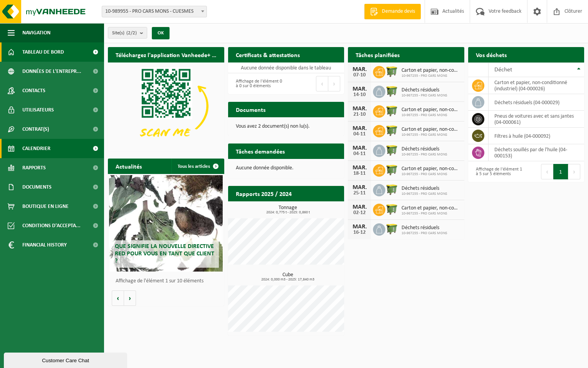 This screenshot has height=368, width=588. What do you see at coordinates (537, 153) in the screenshot?
I see `td: déchets souillés par de l'huile (04-000153)` at bounding box center [537, 153].